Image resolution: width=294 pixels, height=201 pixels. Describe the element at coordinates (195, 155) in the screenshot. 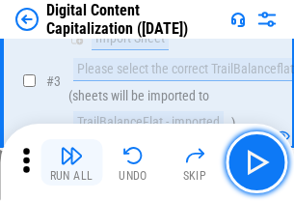

I see `img: Skip` at that location.